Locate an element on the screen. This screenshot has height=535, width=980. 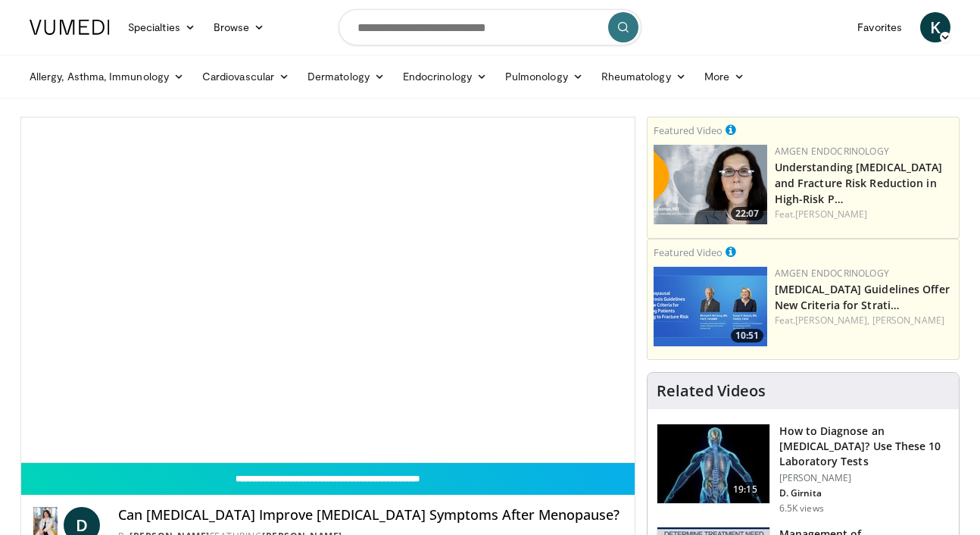
span: K is located at coordinates (935, 27).